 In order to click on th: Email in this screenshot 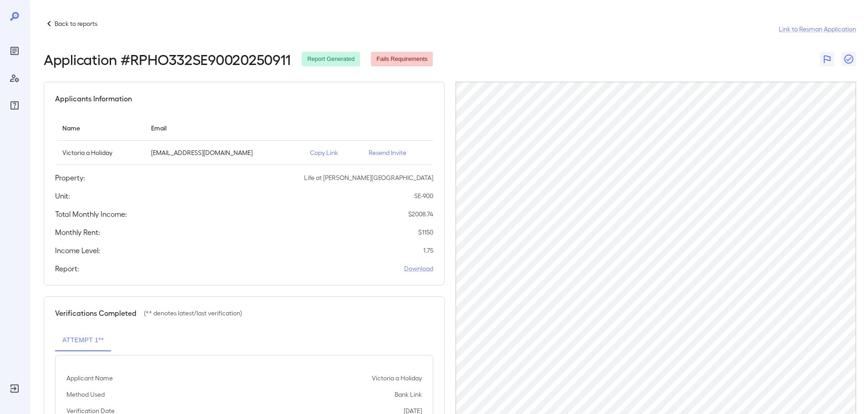, I will do `click(223, 128)`.